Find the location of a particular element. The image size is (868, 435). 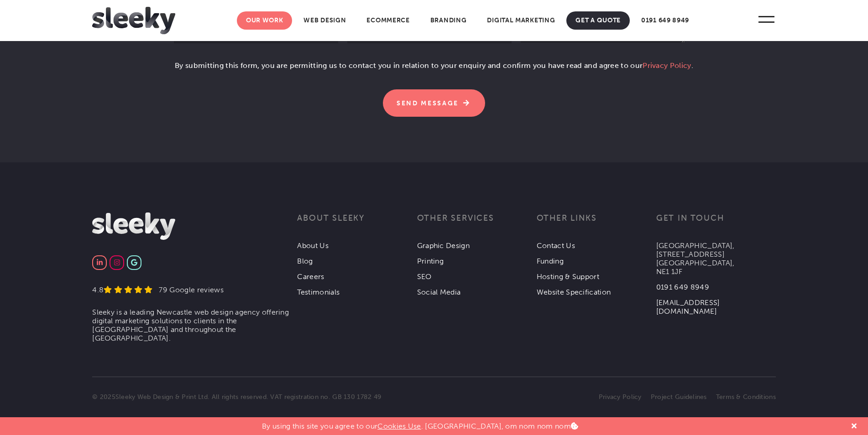

a: Printing is located at coordinates (431, 261).